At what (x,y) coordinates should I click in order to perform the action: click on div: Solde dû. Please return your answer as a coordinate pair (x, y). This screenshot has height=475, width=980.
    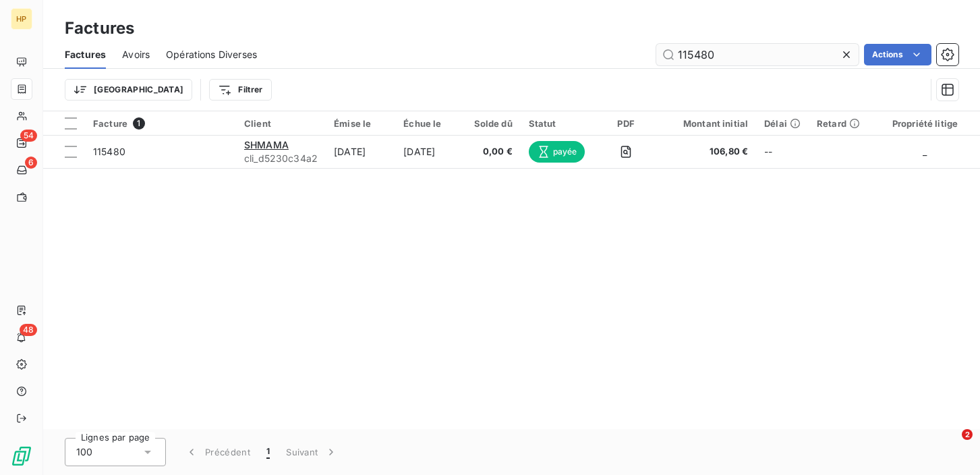
    Looking at the image, I should click on (493, 124).